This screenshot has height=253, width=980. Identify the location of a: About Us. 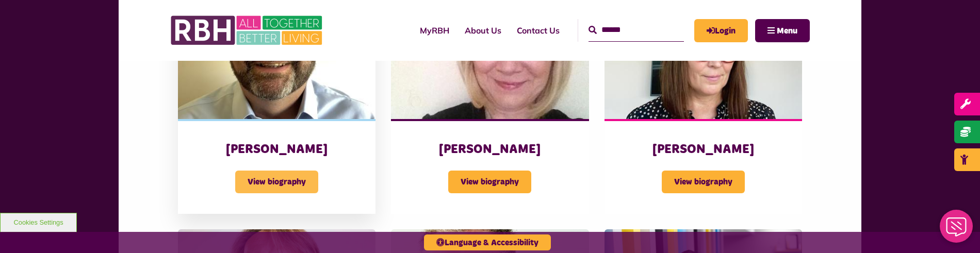
(483, 30).